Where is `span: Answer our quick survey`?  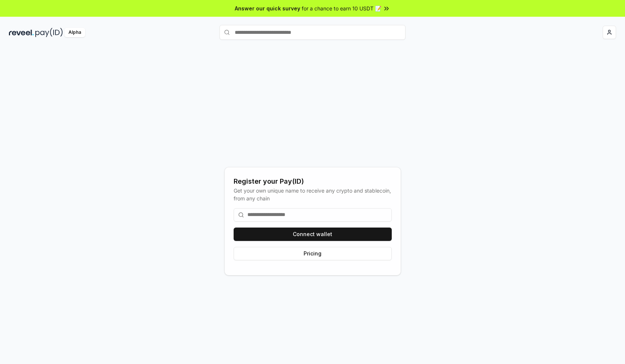 span: Answer our quick survey is located at coordinates (267, 8).